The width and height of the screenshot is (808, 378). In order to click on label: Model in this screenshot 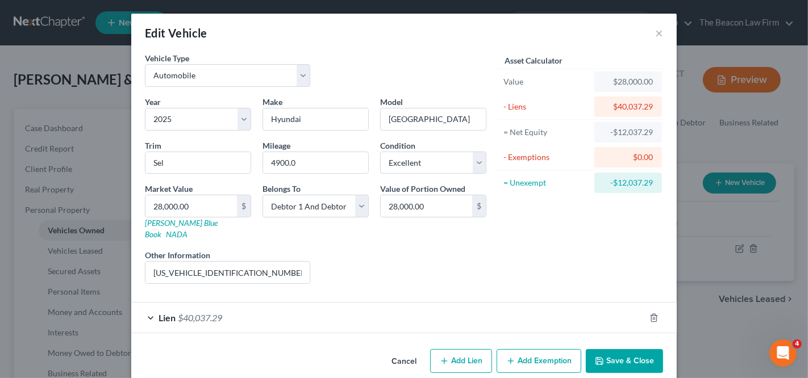, I will do `click(391, 102)`.